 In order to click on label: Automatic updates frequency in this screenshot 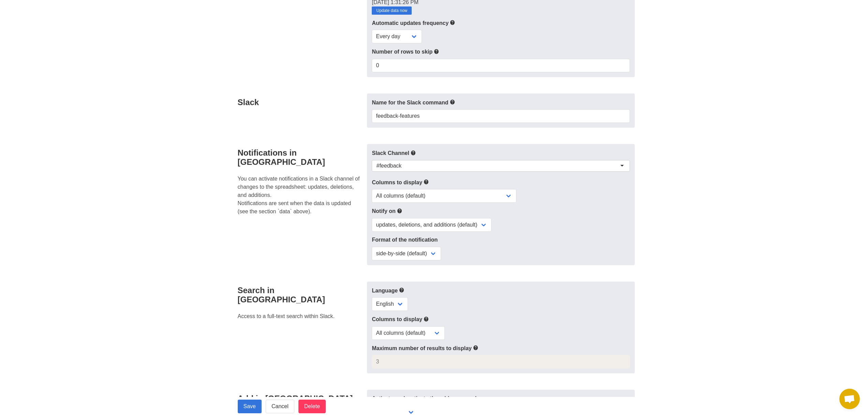, I will do `click(501, 23)`.